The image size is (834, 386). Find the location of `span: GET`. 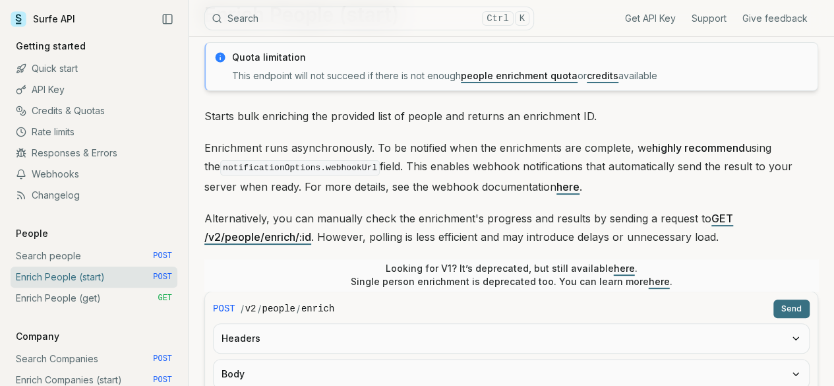

span: GET is located at coordinates (165, 298).